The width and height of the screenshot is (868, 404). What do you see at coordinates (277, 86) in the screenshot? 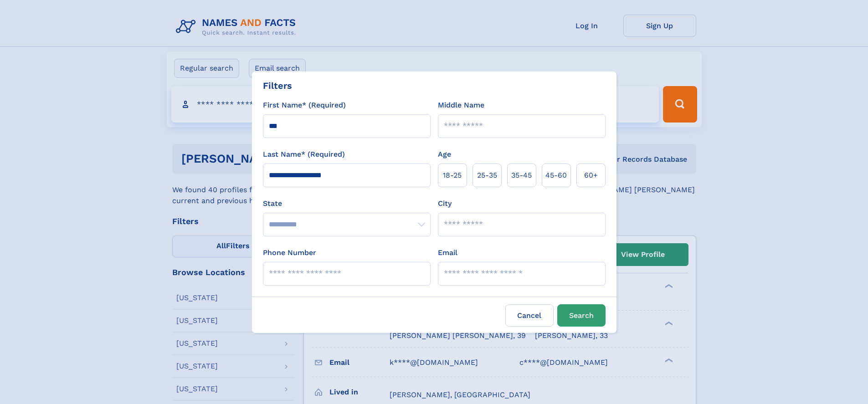
I see `div: Filters` at bounding box center [277, 86].